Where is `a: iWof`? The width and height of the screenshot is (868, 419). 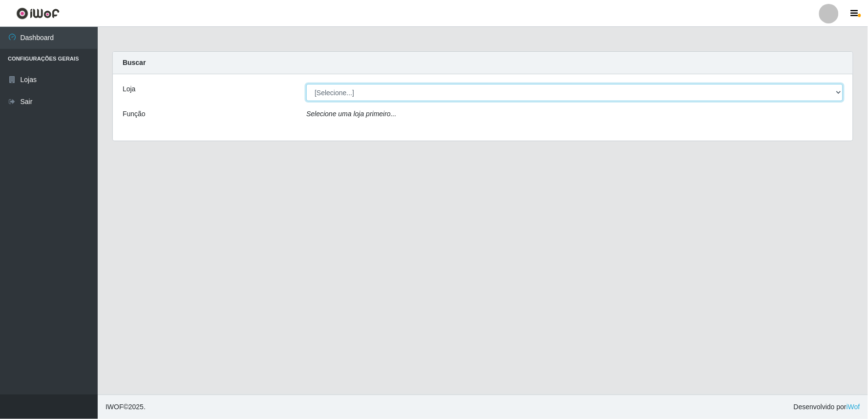
a: iWof is located at coordinates (854, 407).